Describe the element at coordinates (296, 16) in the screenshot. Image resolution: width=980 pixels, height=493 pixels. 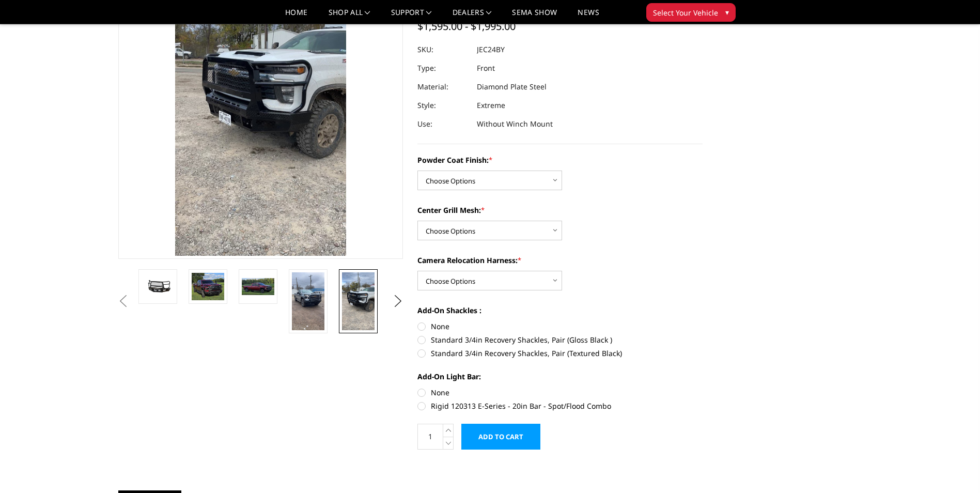
I see `a: Home` at that location.